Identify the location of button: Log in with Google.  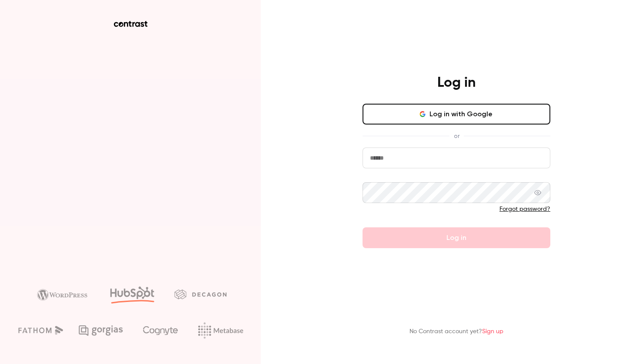
(456, 114).